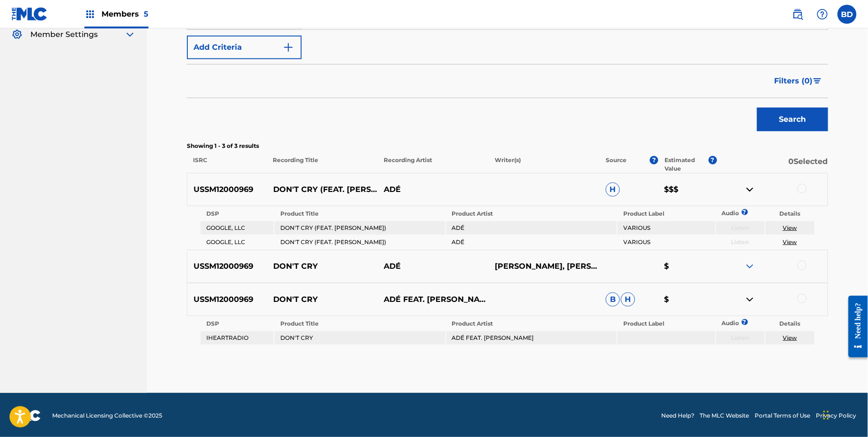  What do you see at coordinates (617, 164) in the screenshot?
I see `p: Source` at bounding box center [617, 164].